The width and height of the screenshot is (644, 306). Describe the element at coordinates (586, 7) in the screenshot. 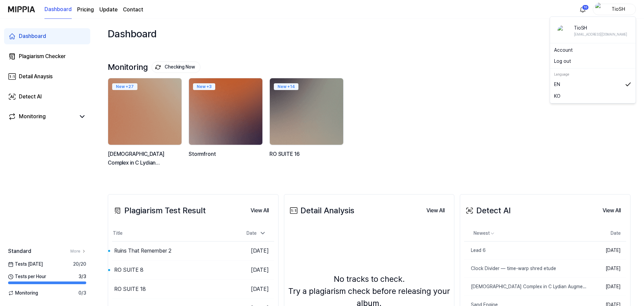

I see `div: 10` at that location.